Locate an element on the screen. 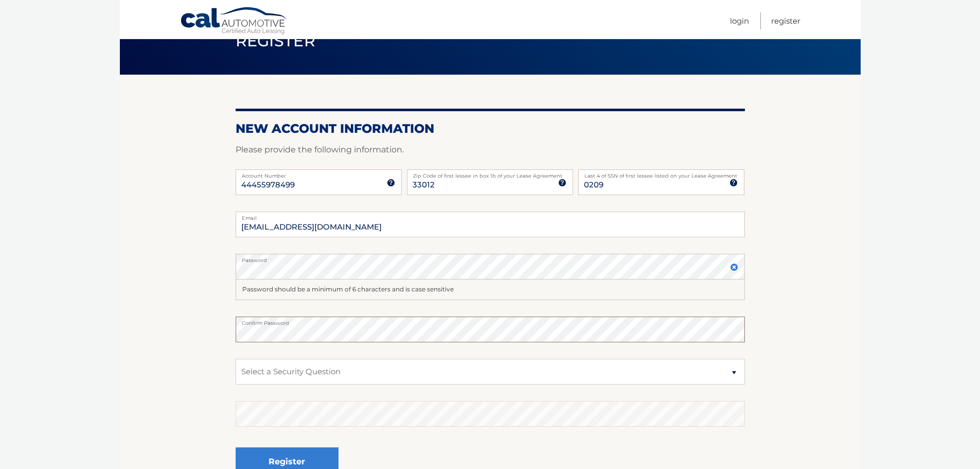 The height and width of the screenshot is (469, 980). a: Cal Automotive is located at coordinates (234, 21).